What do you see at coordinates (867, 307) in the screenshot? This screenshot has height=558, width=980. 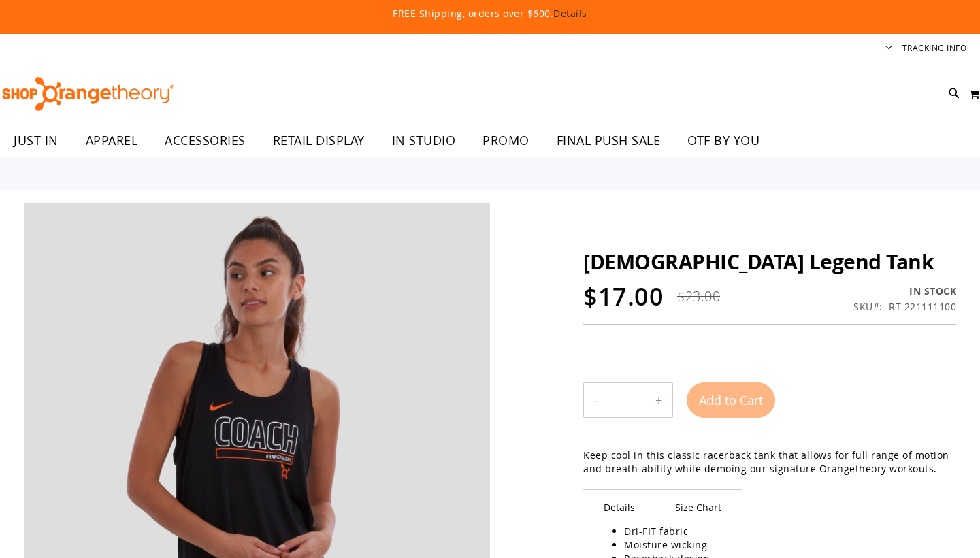 I see `strong: SKU` at bounding box center [867, 307].